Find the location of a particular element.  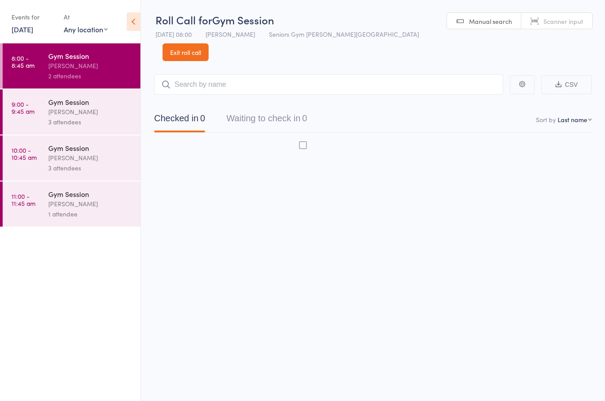

div: 1 attendee is located at coordinates (90, 214).